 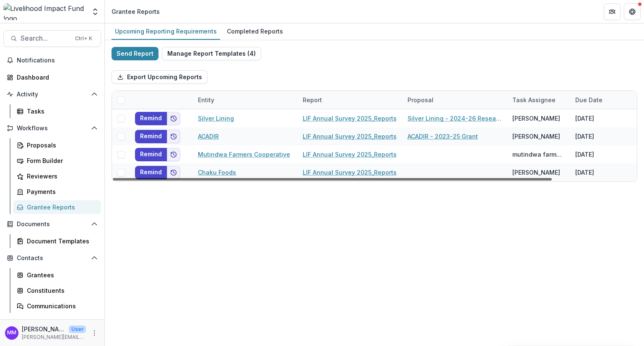 I want to click on a: Constituents, so click(x=57, y=290).